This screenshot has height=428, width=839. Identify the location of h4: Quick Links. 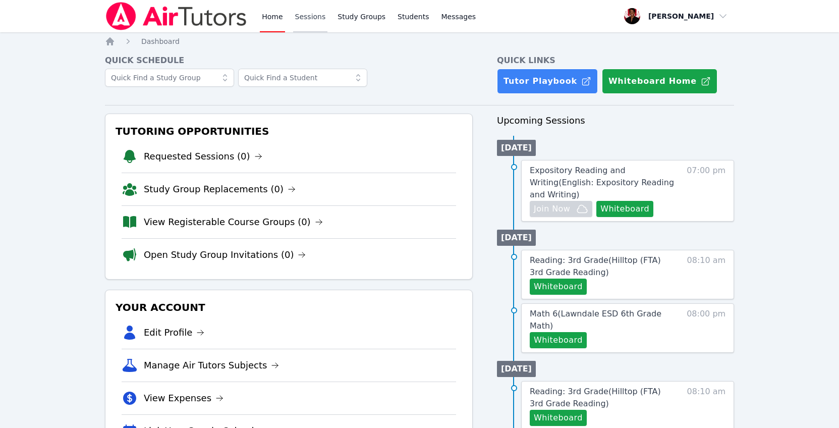
(616, 61).